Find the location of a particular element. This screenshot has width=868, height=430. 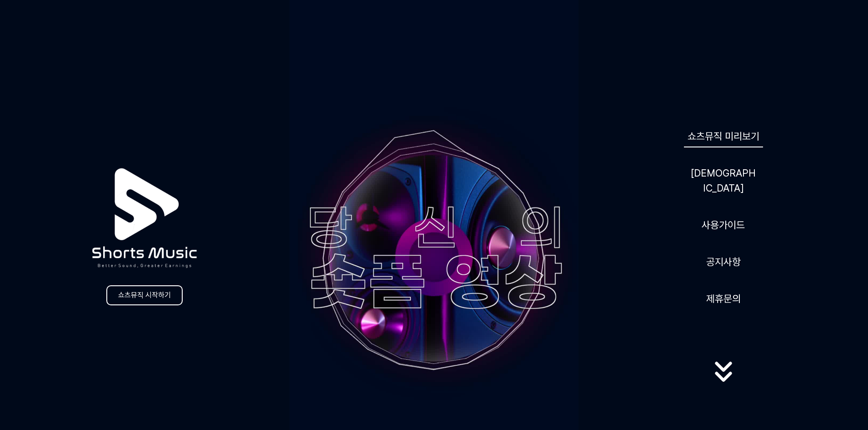

a: 공지사항 is located at coordinates (723, 261).